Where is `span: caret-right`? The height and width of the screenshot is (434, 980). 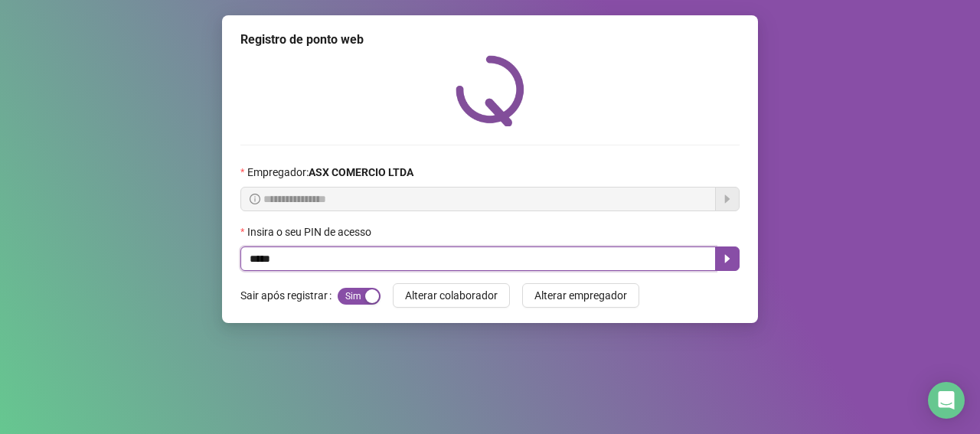
span: caret-right is located at coordinates (727, 259).